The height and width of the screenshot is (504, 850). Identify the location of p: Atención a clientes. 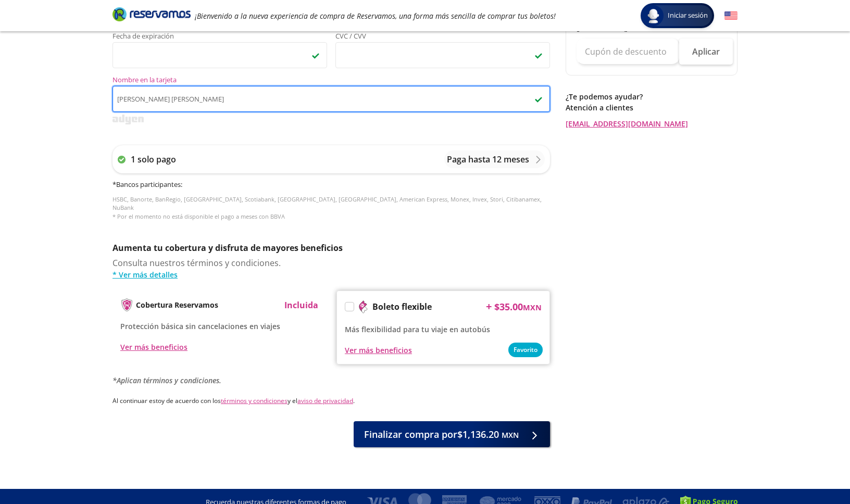
(651, 107).